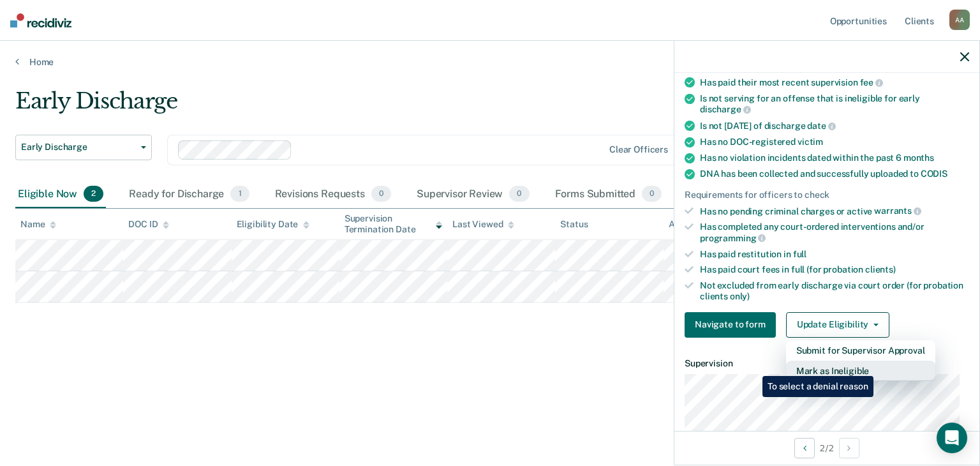 Image resolution: width=980 pixels, height=466 pixels. Describe the element at coordinates (699, 224) in the screenshot. I see `div: Assigned to` at that location.